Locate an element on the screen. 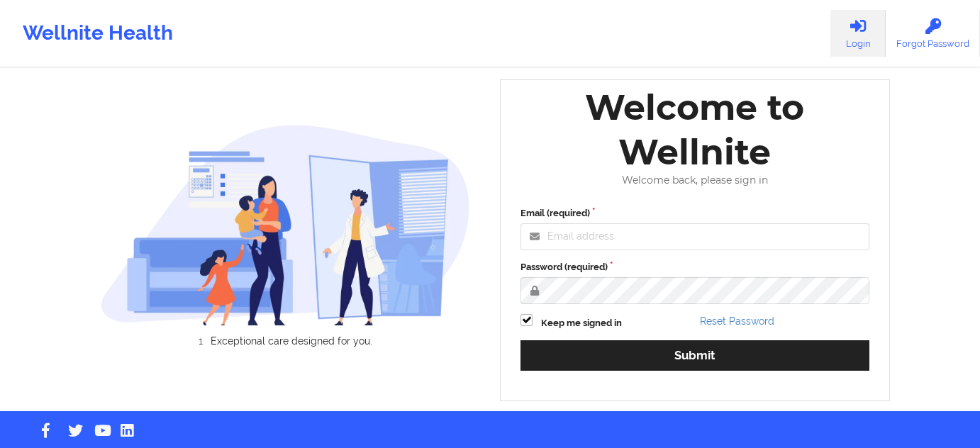  a: Login is located at coordinates (858, 34).